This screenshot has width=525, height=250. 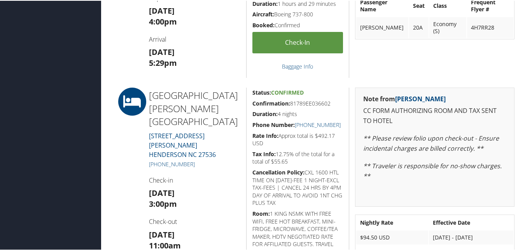 What do you see at coordinates (298, 42) in the screenshot?
I see `a: Check-in` at bounding box center [298, 42].